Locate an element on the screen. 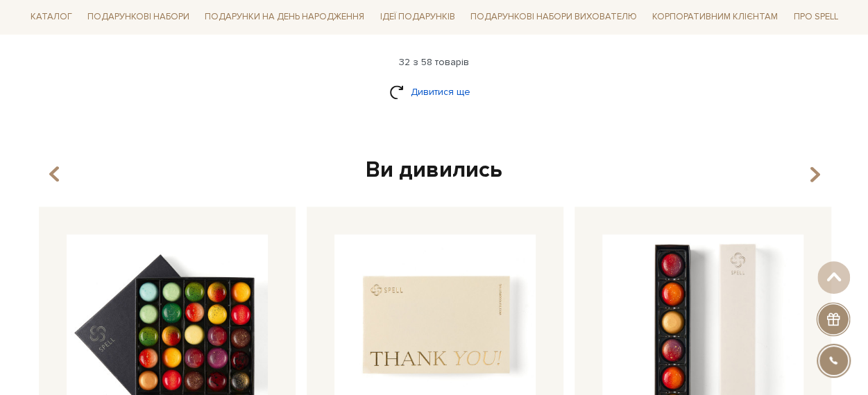 This screenshot has width=868, height=395. a: Дивитися ще is located at coordinates (434, 91).